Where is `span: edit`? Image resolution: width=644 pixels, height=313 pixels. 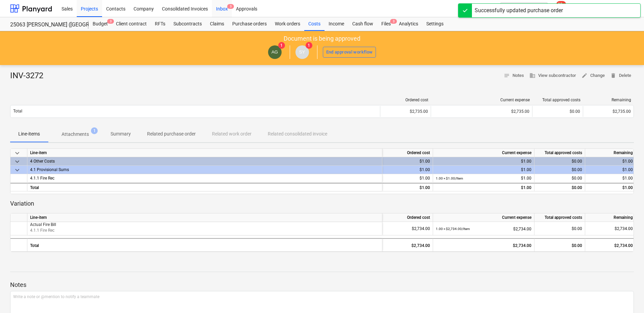 span: edit is located at coordinates (585, 75).